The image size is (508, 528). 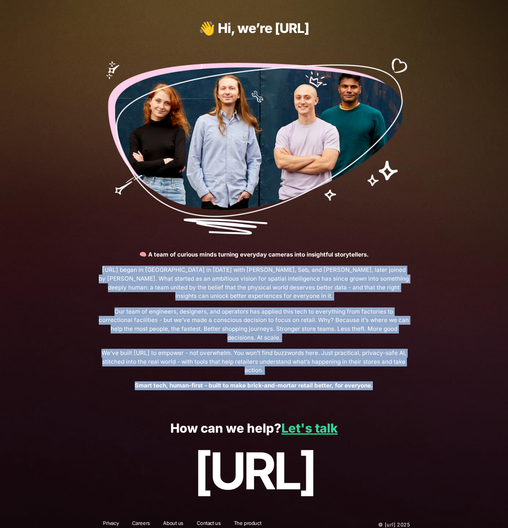 I want to click on p: How can we help?, so click(x=254, y=428).